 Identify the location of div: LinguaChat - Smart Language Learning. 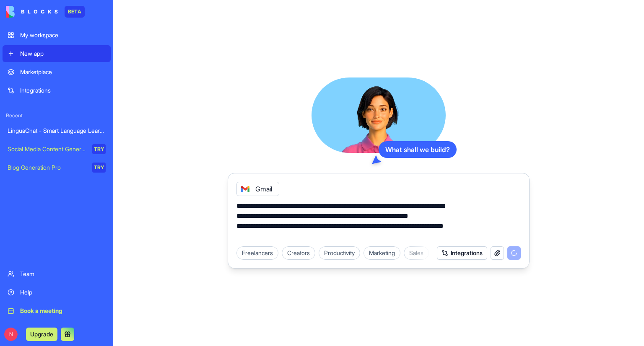
(56, 131).